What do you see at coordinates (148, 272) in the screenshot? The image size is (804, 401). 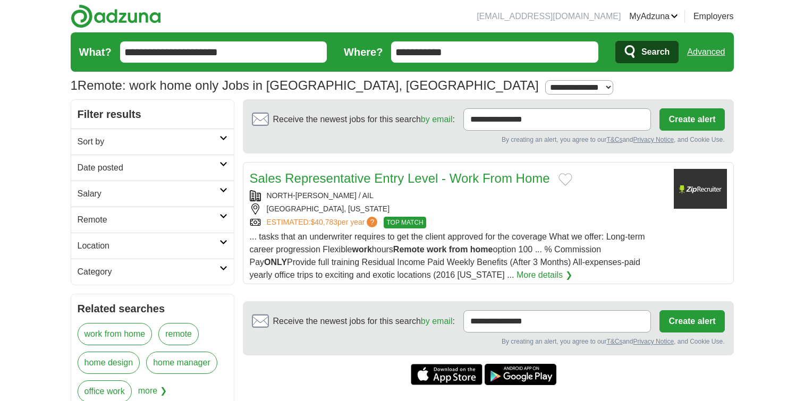 I see `h2: Category` at bounding box center [148, 272].